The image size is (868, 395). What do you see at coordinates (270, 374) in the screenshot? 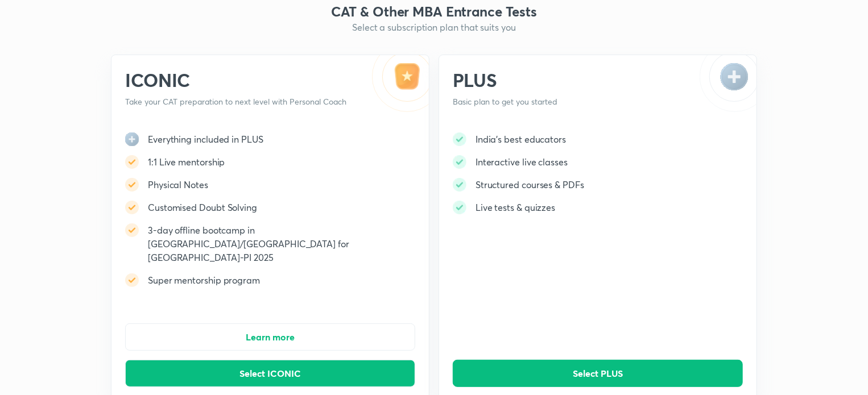
I see `span: Select ICONIC` at bounding box center [270, 374].